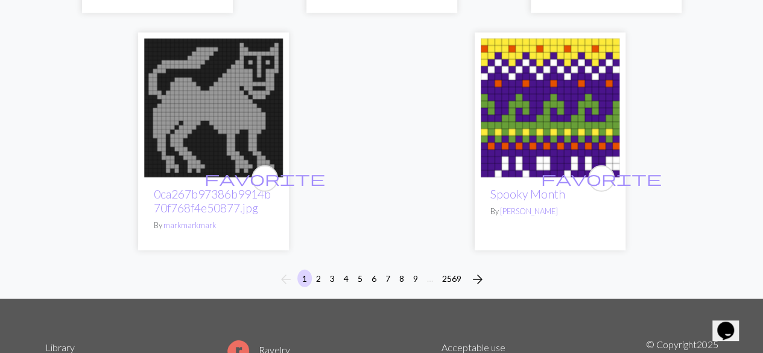 The height and width of the screenshot is (353, 763). Describe the element at coordinates (478, 279) in the screenshot. I see `i: Next` at that location.